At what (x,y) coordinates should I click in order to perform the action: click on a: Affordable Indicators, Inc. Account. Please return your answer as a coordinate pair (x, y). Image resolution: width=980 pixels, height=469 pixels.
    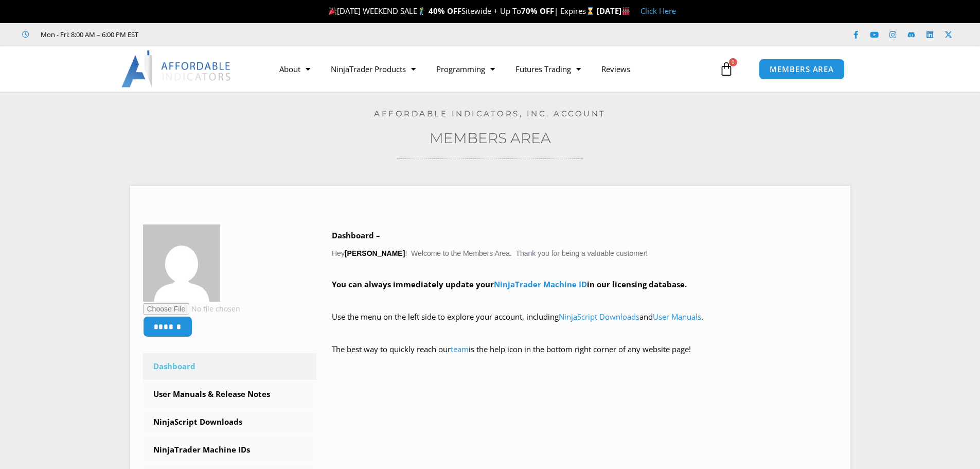
    Looking at the image, I should click on (490, 113).